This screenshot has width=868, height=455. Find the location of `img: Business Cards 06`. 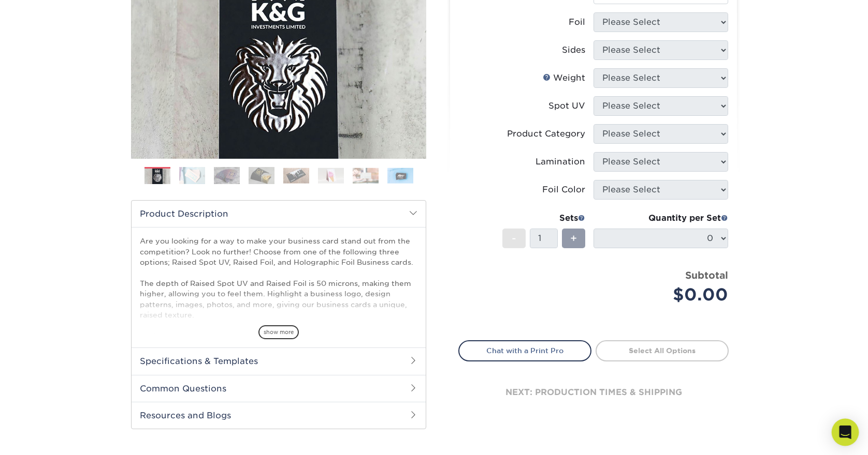

img: Business Cards 06 is located at coordinates (331, 175).